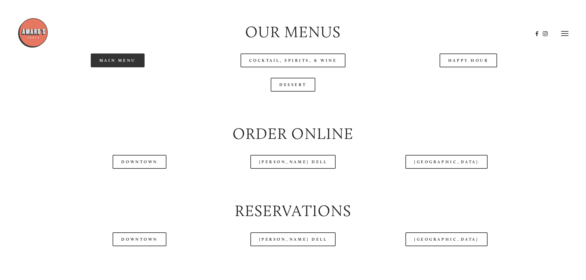 This screenshot has width=586, height=280. I want to click on img: Amaro's Table, so click(33, 33).